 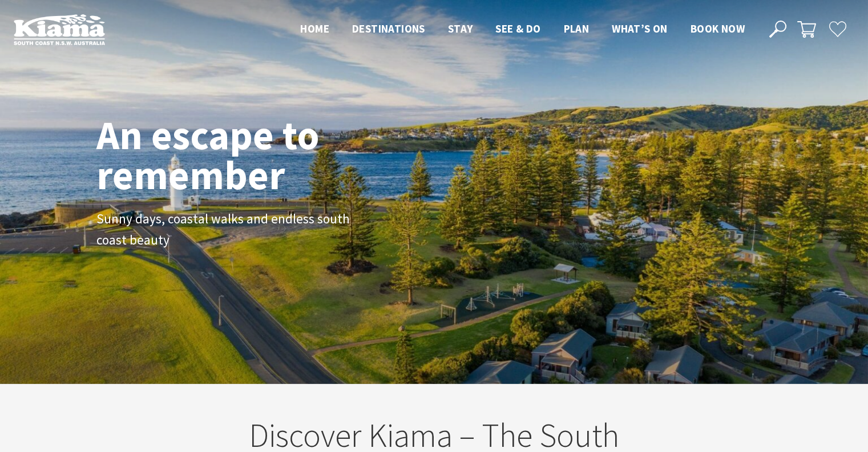 What do you see at coordinates (60, 29) in the screenshot?
I see `img: Kiama Logo` at bounding box center [60, 29].